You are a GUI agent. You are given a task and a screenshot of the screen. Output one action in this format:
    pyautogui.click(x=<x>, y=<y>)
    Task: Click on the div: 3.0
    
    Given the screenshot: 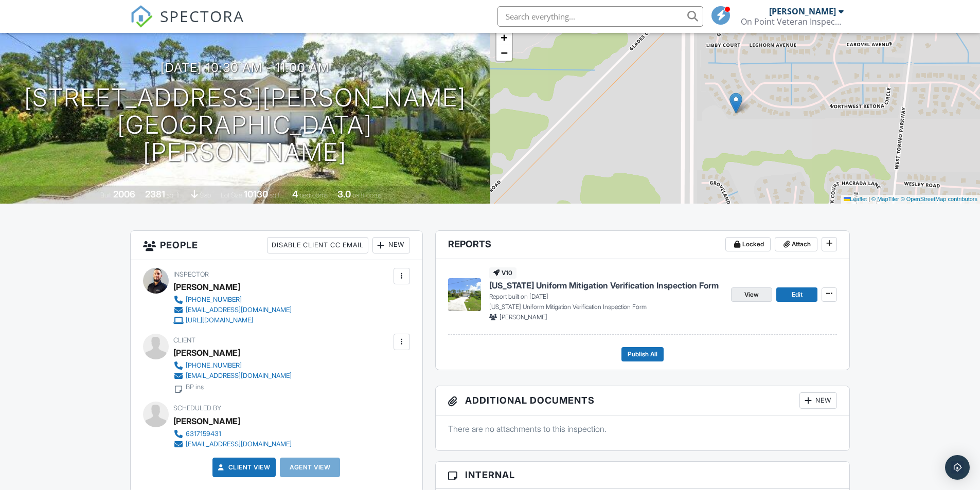 What is the action you would take?
    pyautogui.click(x=344, y=194)
    